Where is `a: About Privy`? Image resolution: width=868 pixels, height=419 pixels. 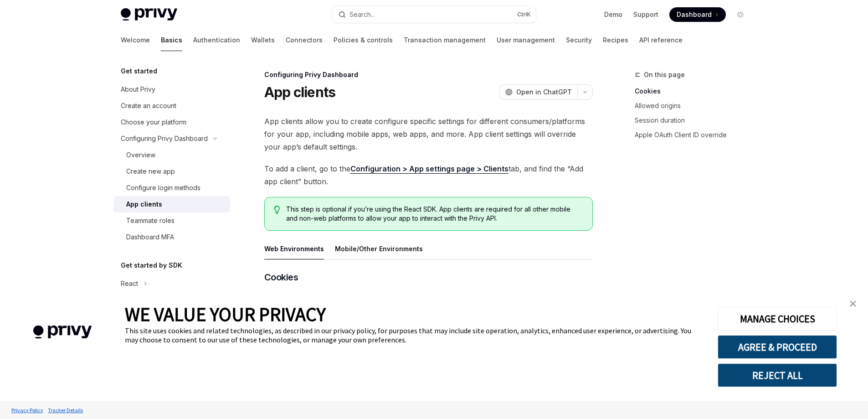
a: About Privy is located at coordinates (172, 89).